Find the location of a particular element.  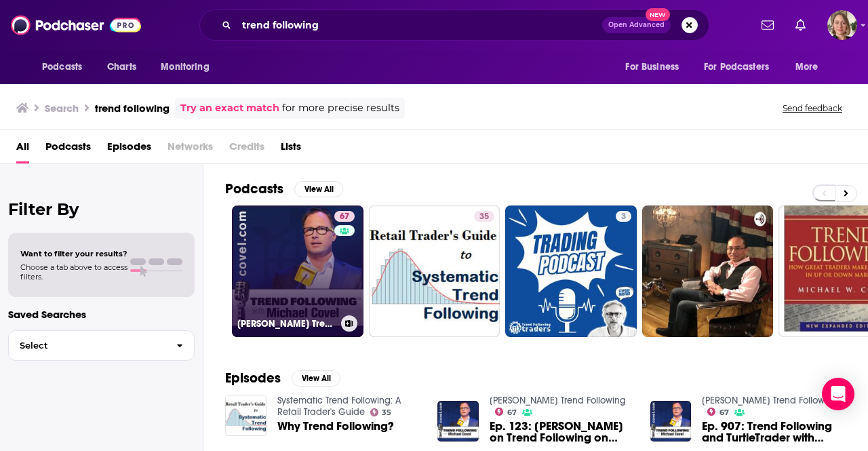

a: PodcastsView All is located at coordinates (284, 188).